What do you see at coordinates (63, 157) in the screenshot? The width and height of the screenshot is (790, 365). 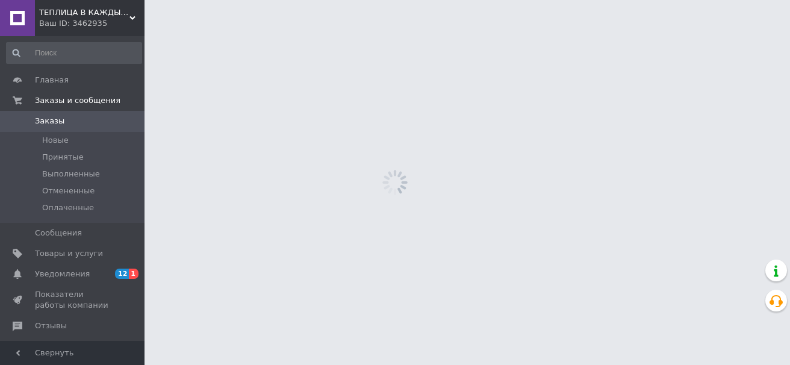 I see `span: Принятые` at bounding box center [63, 157].